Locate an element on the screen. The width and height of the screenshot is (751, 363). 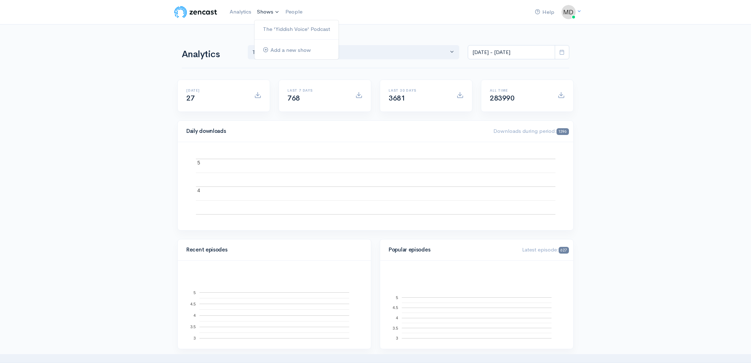
h6: Last 7 days is located at coordinates (317, 90).